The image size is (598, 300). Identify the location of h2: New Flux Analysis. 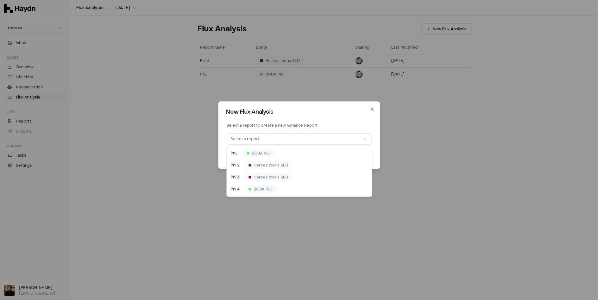
(299, 112).